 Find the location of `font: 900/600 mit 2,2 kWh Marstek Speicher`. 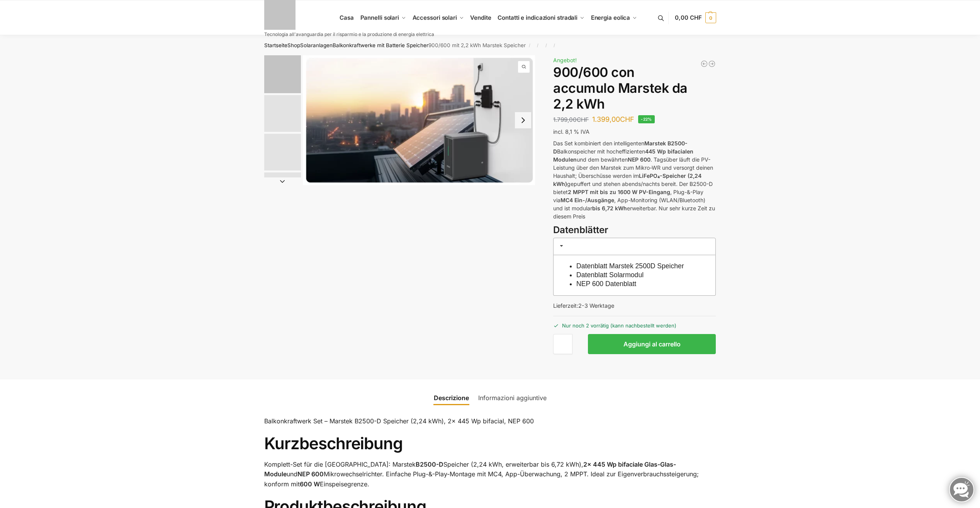

font: 900/600 mit 2,2 kWh Marstek Speicher is located at coordinates (395, 45).